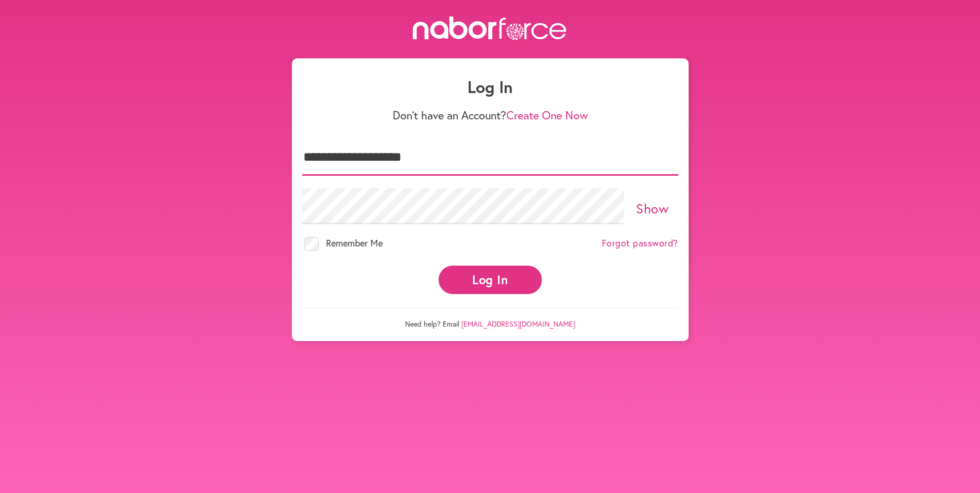 This screenshot has width=980, height=493. Describe the element at coordinates (547, 115) in the screenshot. I see `a: Create One Now` at that location.